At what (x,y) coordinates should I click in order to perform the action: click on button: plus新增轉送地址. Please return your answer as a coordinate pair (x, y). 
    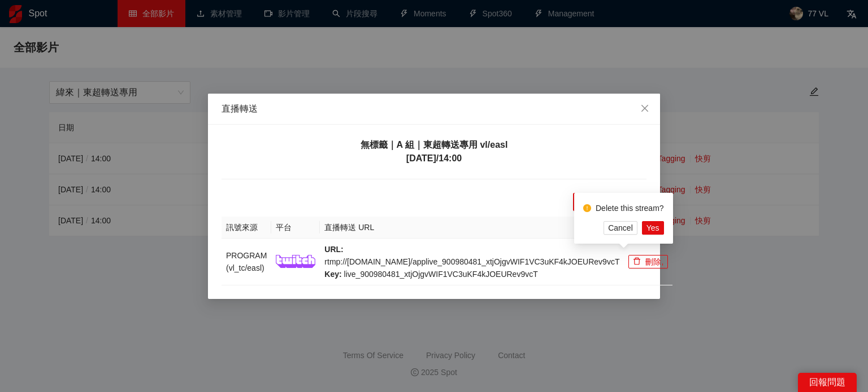
    Looking at the image, I should click on (609, 202).